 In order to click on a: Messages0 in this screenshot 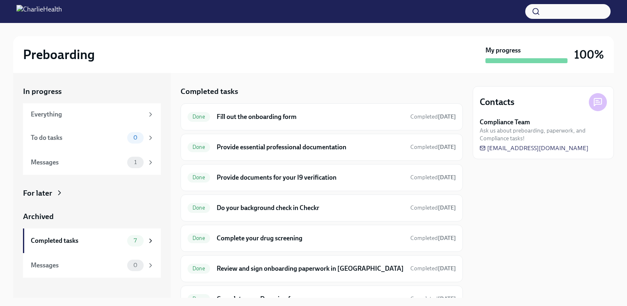, I will do `click(92, 266)`.